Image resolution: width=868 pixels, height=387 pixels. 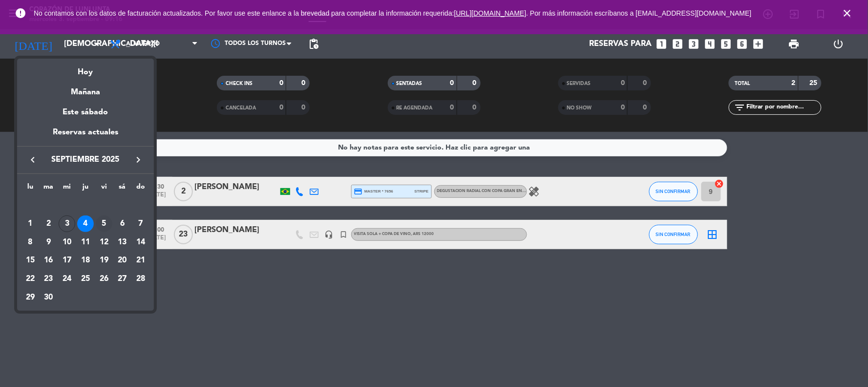 I want to click on td: 7 de septiembre de 2025, so click(x=140, y=224).